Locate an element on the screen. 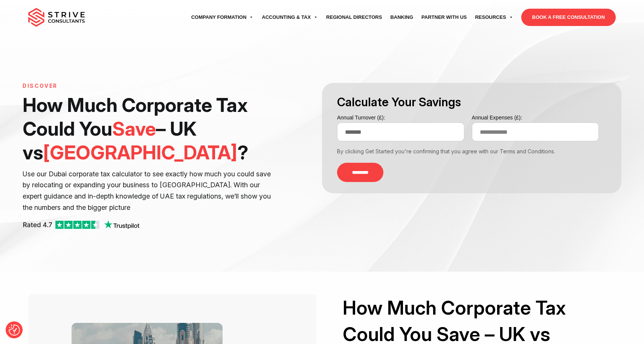  label: Annual Turnover (£): is located at coordinates (401, 118).